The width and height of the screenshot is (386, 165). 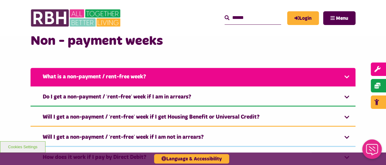 I want to click on a: What is a non-payment / rent-free week?, so click(x=193, y=77).